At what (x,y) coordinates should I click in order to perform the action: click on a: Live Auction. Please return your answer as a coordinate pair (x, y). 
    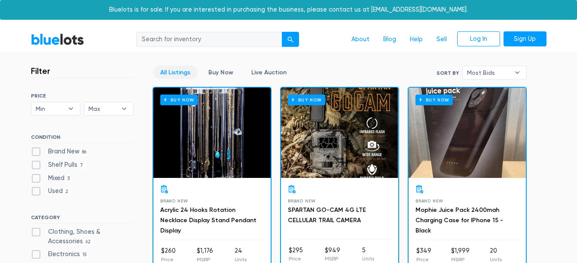
    Looking at the image, I should click on (269, 72).